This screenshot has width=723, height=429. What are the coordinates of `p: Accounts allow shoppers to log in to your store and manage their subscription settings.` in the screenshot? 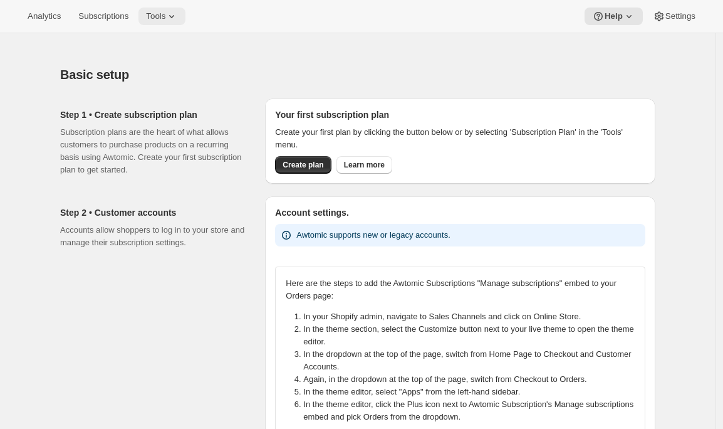 It's located at (152, 236).